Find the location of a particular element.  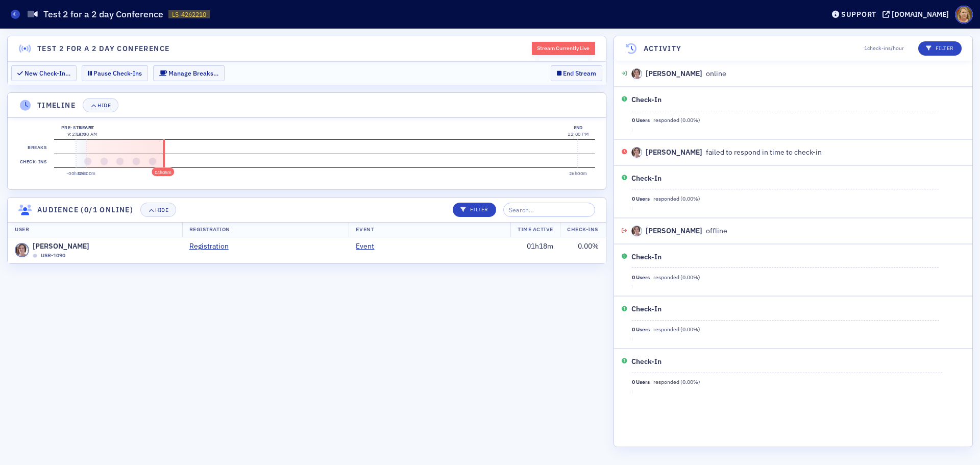

time: 26h00m is located at coordinates (578, 173).